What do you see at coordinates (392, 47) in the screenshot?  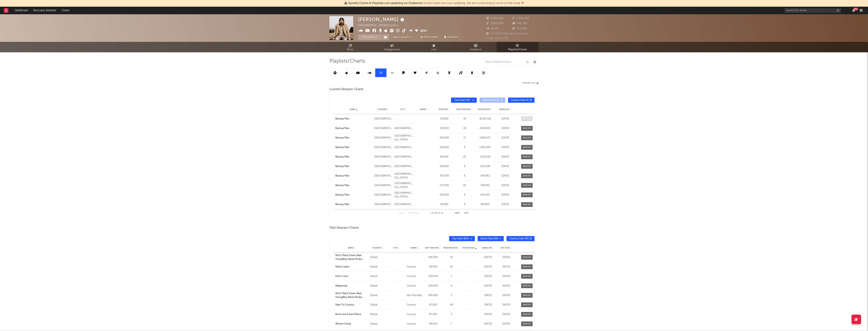 I see `a: Engagement` at bounding box center [392, 47].